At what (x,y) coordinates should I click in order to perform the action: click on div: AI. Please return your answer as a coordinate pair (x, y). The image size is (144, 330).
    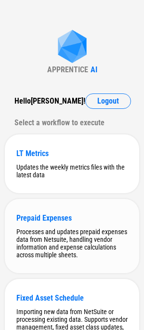
    Looking at the image, I should click on (94, 69).